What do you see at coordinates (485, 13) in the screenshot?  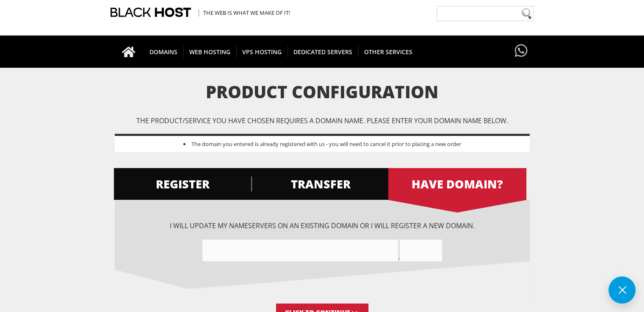 I see `input: Need help?` at bounding box center [485, 13].